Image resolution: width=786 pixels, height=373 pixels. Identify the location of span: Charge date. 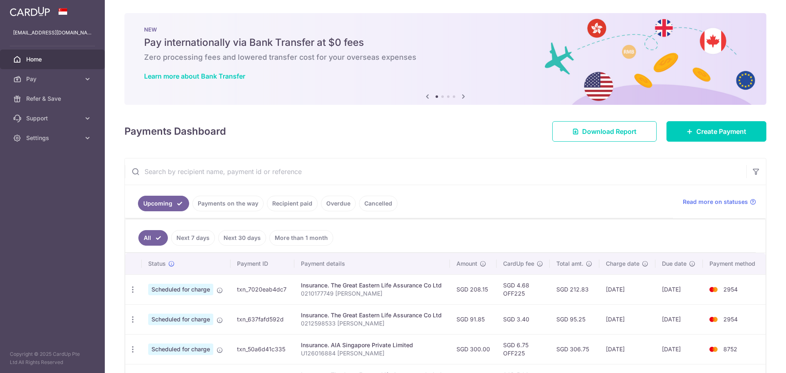
(622, 264).